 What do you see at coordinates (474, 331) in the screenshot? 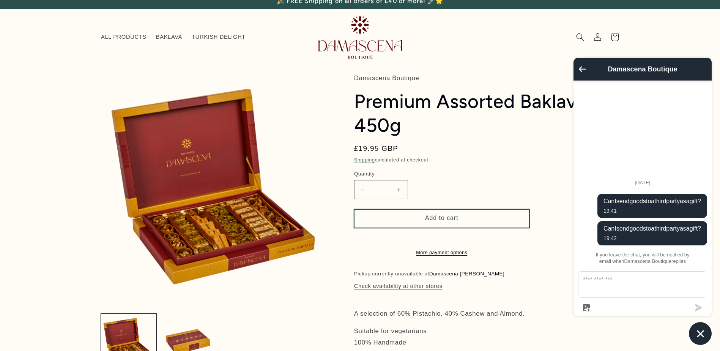
I see `li: Suitable for vegetarians` at bounding box center [474, 331].